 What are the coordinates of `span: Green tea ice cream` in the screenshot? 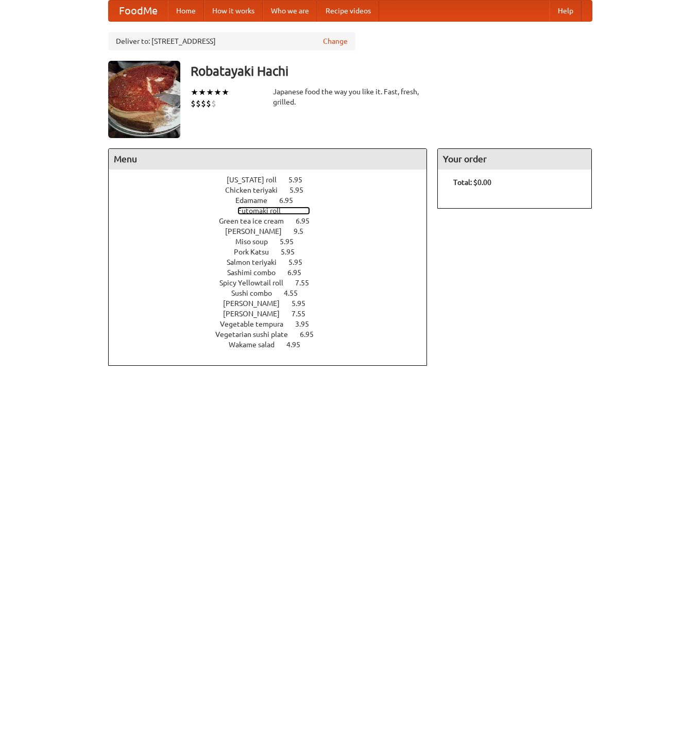 It's located at (256, 221).